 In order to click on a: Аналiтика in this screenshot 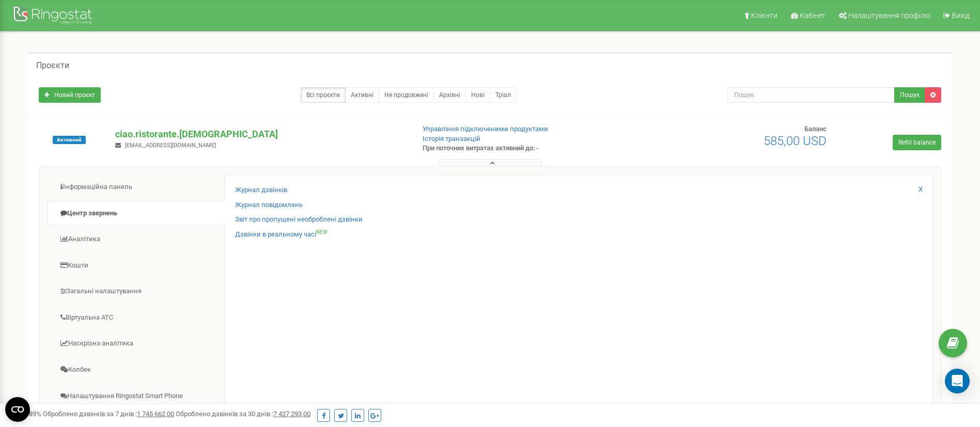, I will do `click(136, 239)`.